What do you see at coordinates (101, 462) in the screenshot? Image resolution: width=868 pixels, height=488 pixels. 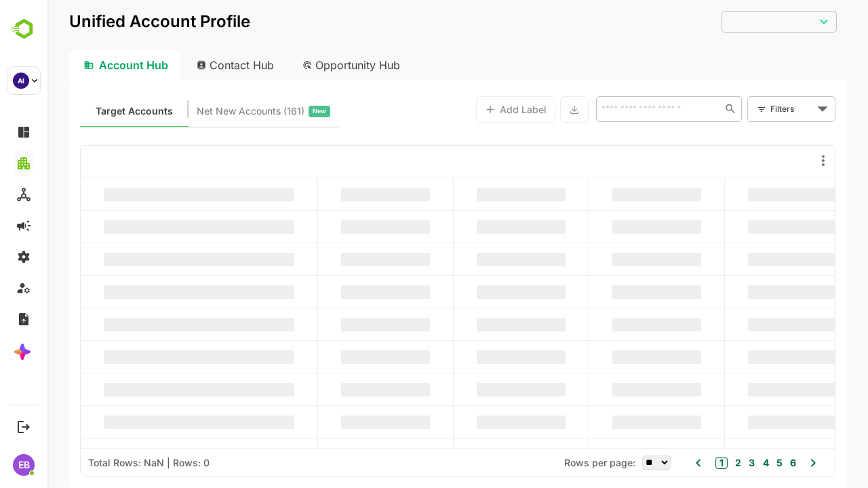 I see `div: Total Rows: NaN | Rows: 0` at bounding box center [101, 462].